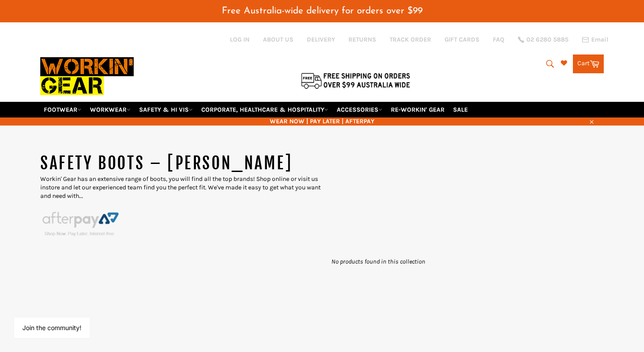 The width and height of the screenshot is (644, 352). I want to click on img: Flat $9.95 shipping Australia wide, so click(355, 81).